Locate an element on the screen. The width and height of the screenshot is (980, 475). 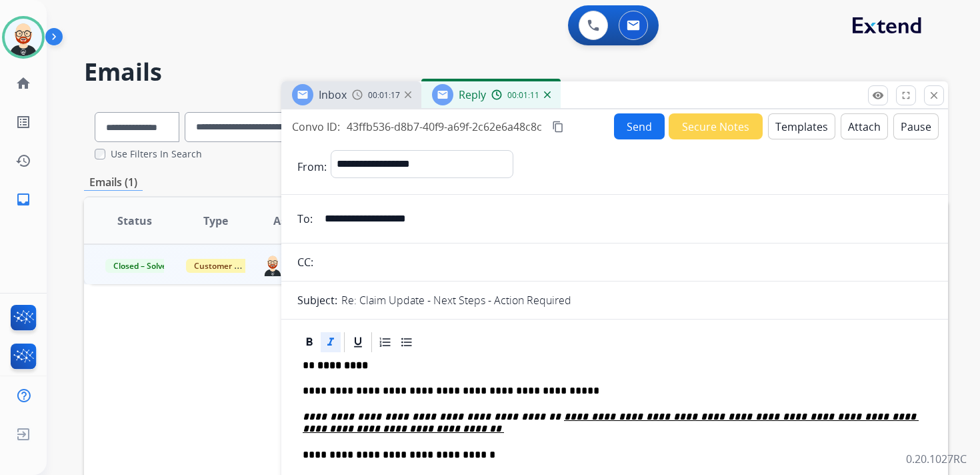
p: Subject: is located at coordinates (317, 300).